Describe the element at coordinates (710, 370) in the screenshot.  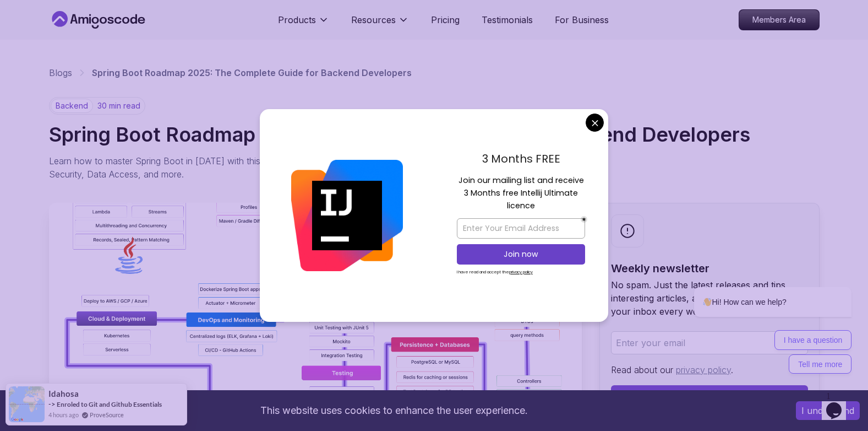
I see `p: Read about our .` at that location.